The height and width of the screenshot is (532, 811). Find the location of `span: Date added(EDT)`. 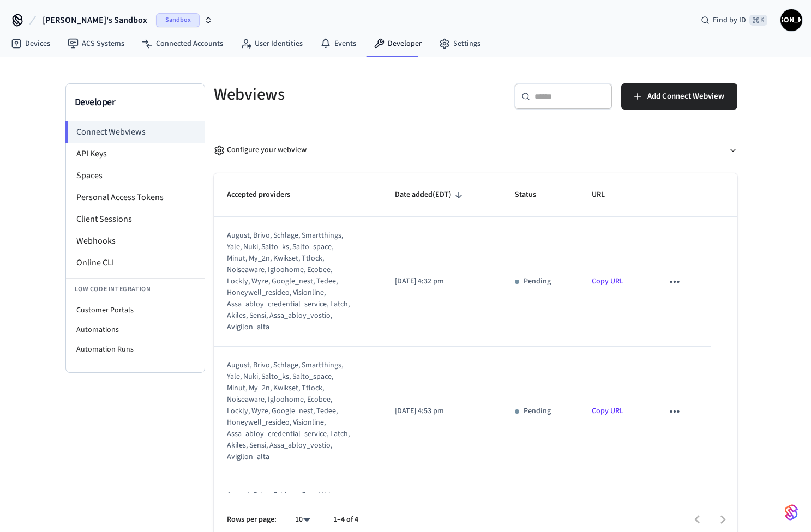

span: Date added(EDT) is located at coordinates (431, 195).